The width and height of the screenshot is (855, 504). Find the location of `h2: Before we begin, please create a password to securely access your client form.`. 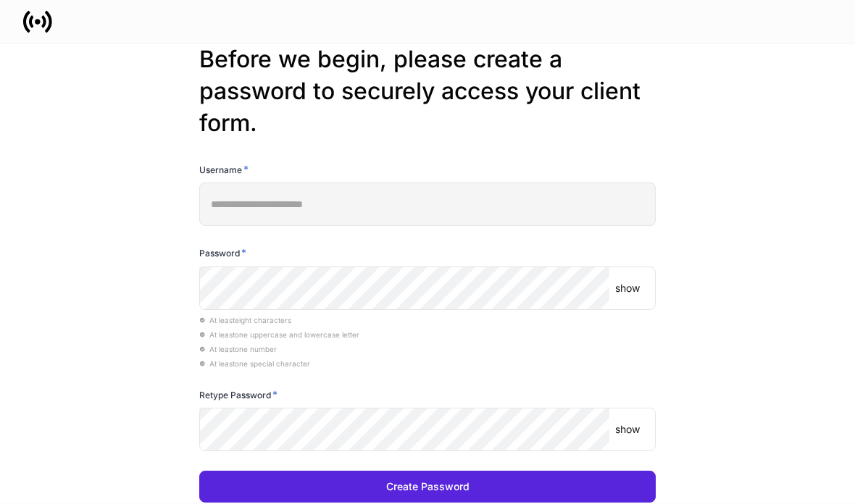

h2: Before we begin, please create a password to securely access your client form. is located at coordinates (428, 92).